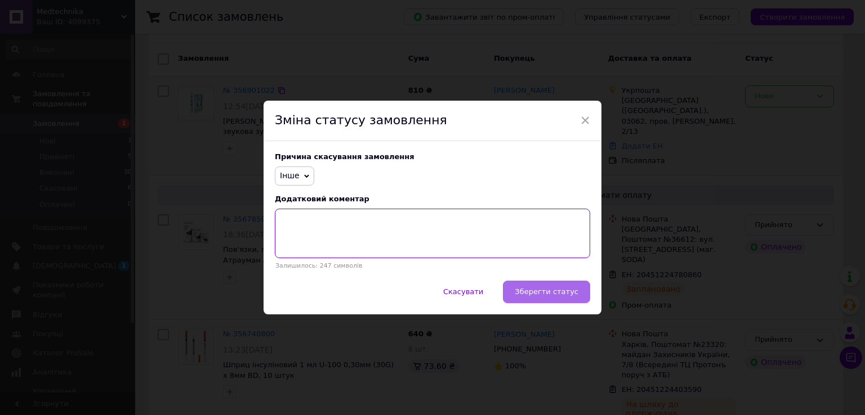  What do you see at coordinates (432, 157) in the screenshot?
I see `div: Причина скасування замовлення` at bounding box center [432, 157].